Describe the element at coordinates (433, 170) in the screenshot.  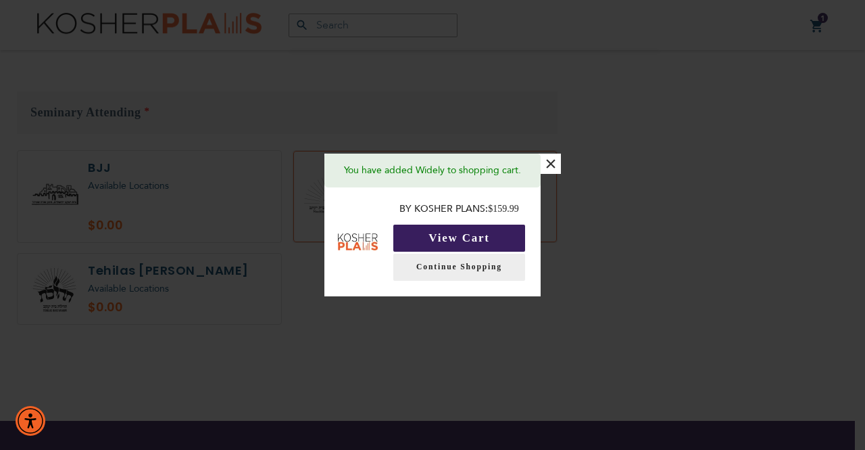
I see `p: You have added Widely to shopping cart.` at that location.